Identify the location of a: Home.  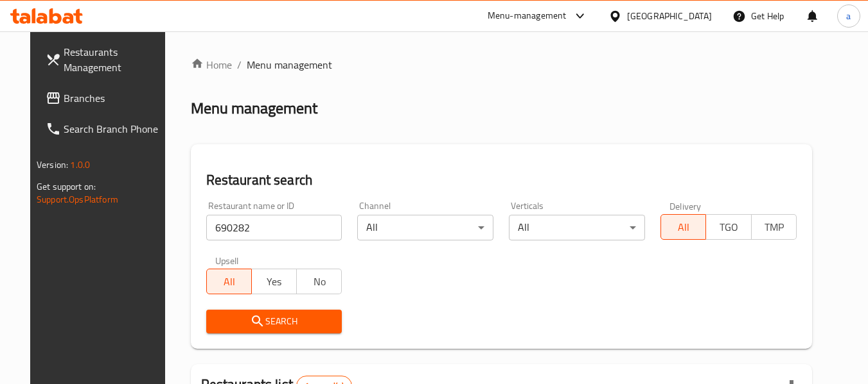
(211, 65).